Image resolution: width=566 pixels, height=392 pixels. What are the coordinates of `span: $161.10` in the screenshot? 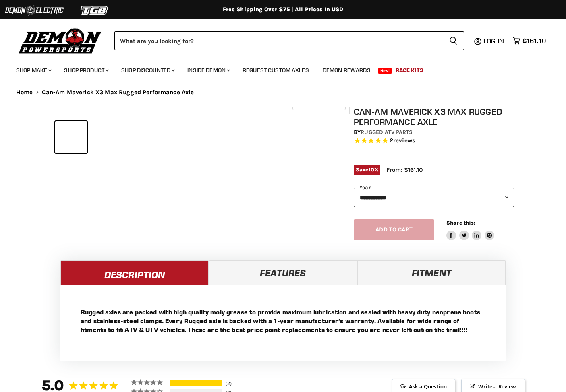 It's located at (534, 41).